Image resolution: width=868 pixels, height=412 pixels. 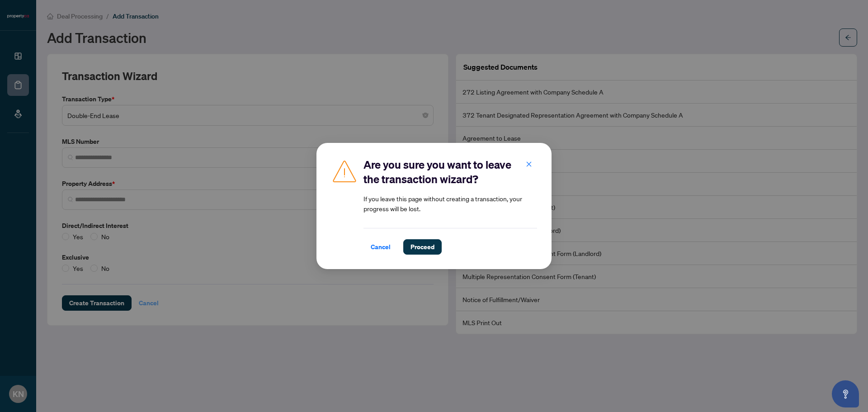 I want to click on button: Cancel, so click(x=380, y=247).